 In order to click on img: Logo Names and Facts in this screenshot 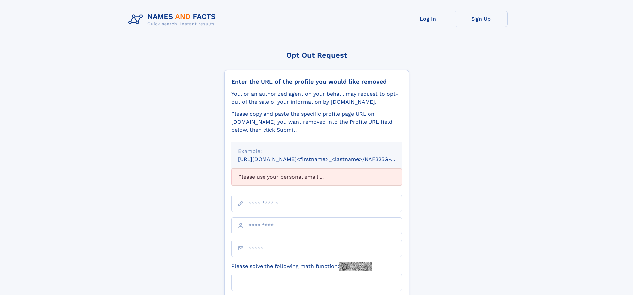, I will do `click(173, 20)`.